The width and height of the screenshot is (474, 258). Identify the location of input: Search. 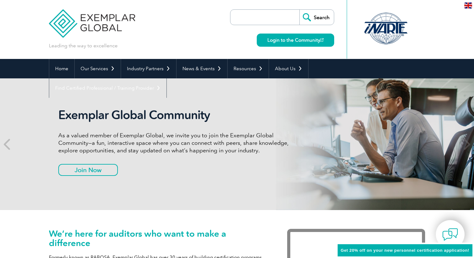
(317, 17).